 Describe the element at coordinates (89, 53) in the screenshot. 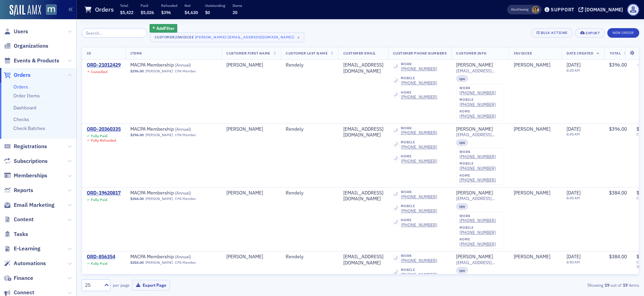

I see `span: ID` at that location.